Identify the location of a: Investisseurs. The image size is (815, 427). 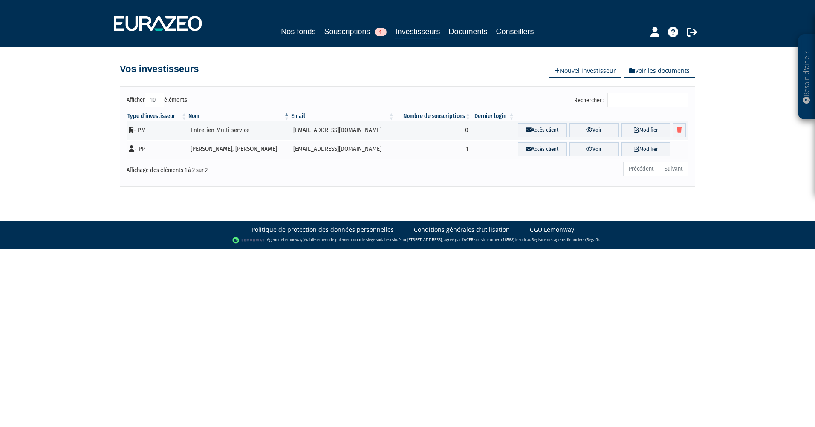
(417, 32).